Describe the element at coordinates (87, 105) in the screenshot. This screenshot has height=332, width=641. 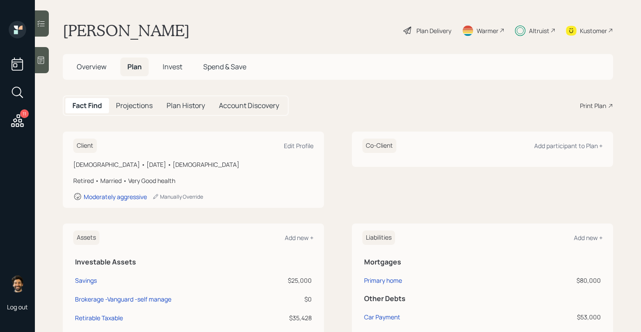
I see `h5: Fact Find` at that location.